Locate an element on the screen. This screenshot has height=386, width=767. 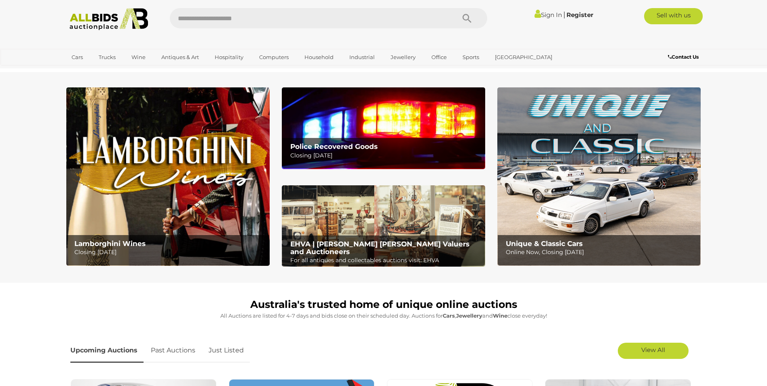
p: For all antiques and collectables auctions visit: EHVA is located at coordinates (385, 260).